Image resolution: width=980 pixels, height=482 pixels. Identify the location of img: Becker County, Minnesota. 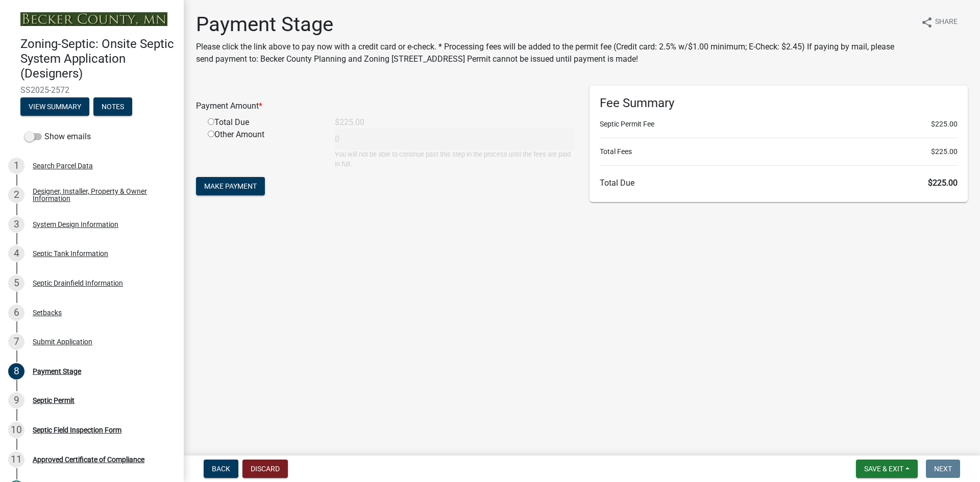
(94, 19).